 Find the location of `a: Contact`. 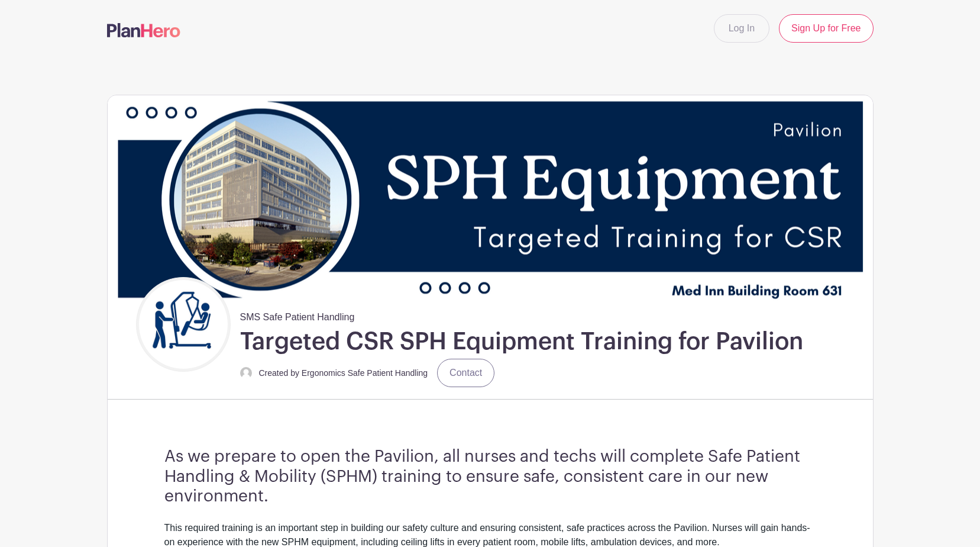

a: Contact is located at coordinates (465, 373).